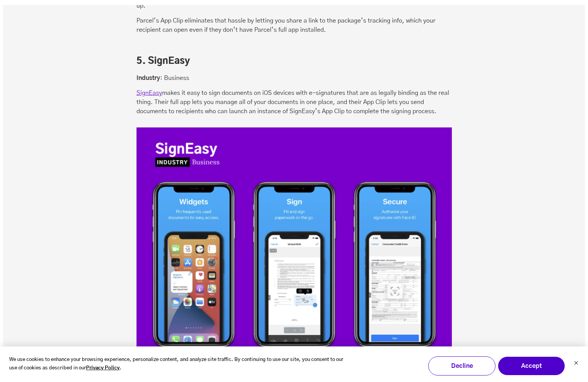 Image resolution: width=588 pixels, height=382 pixels. What do you see at coordinates (294, 247) in the screenshot?
I see `img: app_post5` at bounding box center [294, 247].